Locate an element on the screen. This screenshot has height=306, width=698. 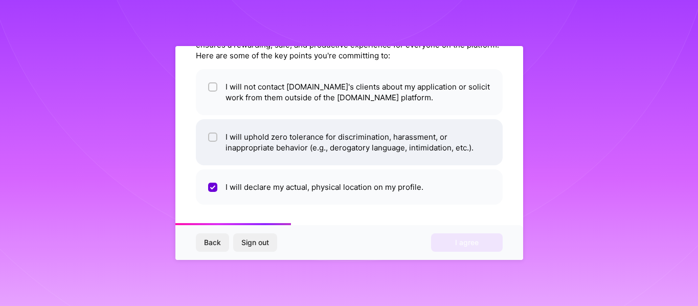
li: I will uphold zero tolerance for discrimination, harassment, or inappropriate behavior (e.g., der... is located at coordinates (349, 142).